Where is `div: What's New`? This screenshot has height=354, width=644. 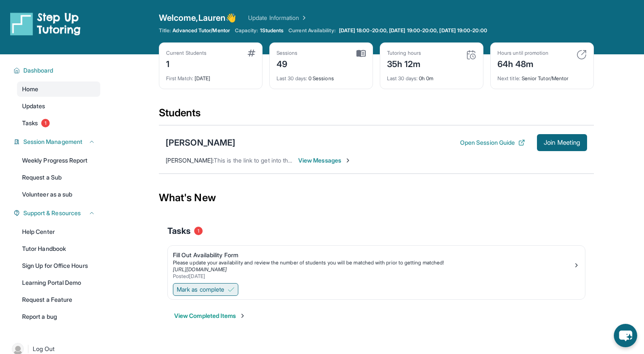 div: What's New is located at coordinates (376, 198).